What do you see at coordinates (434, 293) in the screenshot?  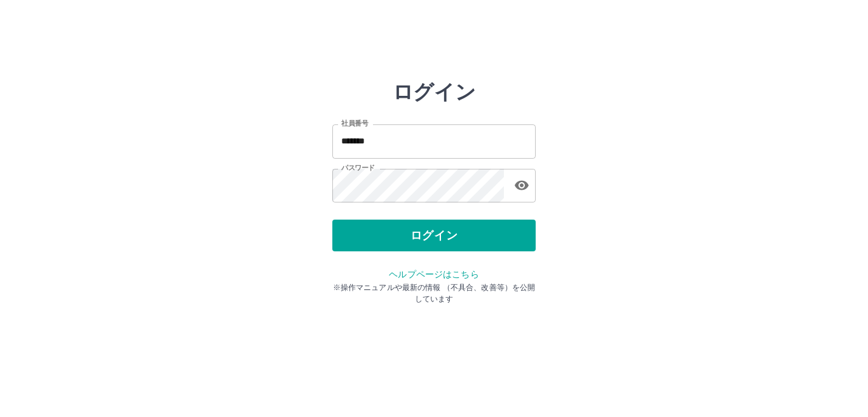 I see `p: ※操作マニュアルや最新の情報 （不具合、改善等）を公開しています` at bounding box center [434, 293].